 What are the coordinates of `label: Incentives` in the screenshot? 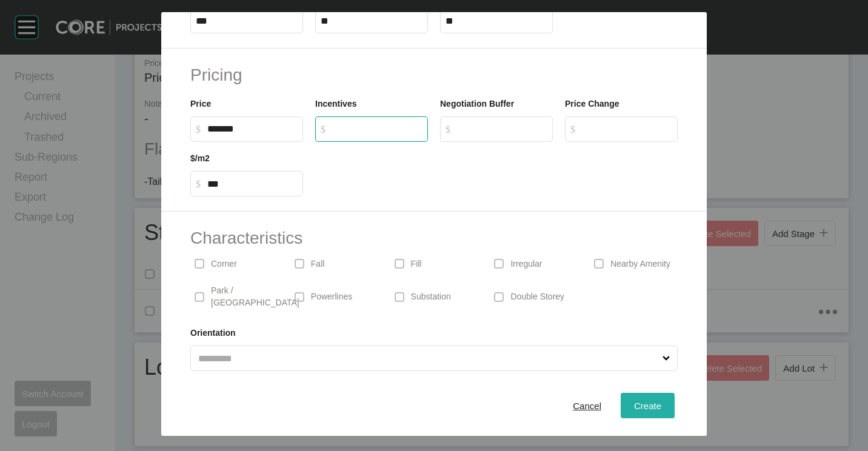 It's located at (336, 104).